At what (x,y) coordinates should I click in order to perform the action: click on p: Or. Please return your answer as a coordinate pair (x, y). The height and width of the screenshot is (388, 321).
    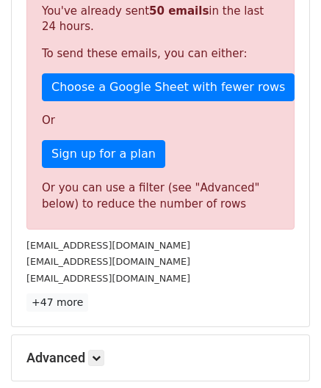
    Looking at the image, I should click on (160, 120).